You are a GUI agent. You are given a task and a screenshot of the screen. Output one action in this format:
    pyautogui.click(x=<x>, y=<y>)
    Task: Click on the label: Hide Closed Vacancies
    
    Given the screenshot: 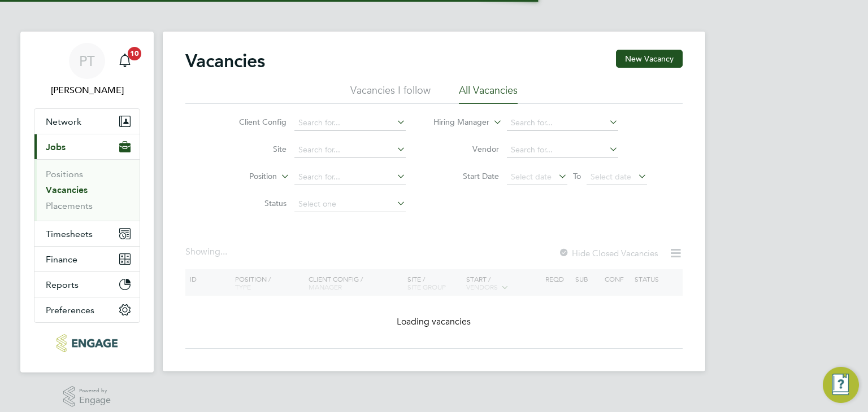 What is the action you would take?
    pyautogui.click(x=608, y=253)
    